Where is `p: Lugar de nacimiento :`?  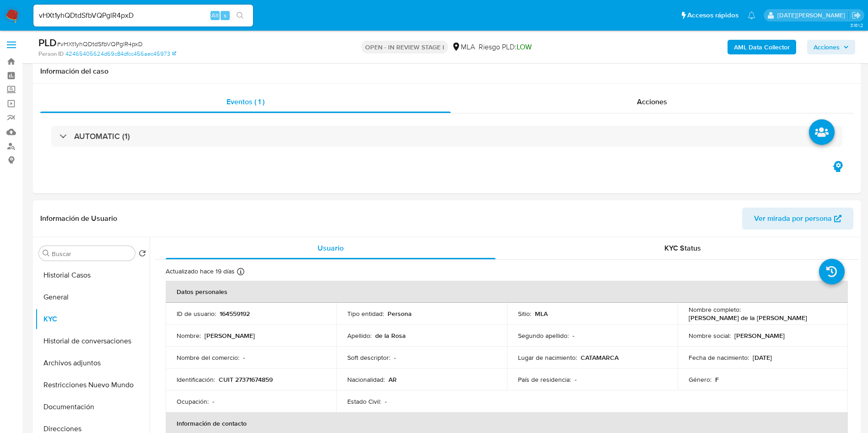 p: Lugar de nacimiento : is located at coordinates (547, 357).